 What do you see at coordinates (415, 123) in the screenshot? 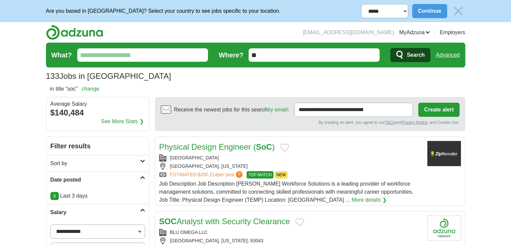
I see `a: Privacy Notice` at bounding box center [415, 123].